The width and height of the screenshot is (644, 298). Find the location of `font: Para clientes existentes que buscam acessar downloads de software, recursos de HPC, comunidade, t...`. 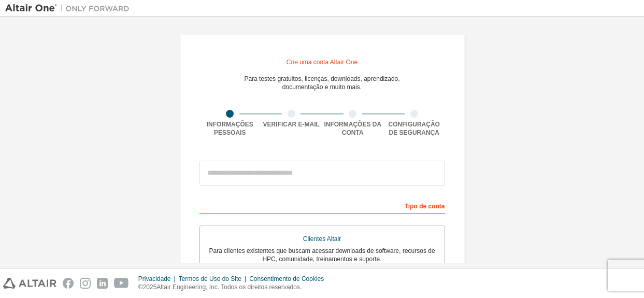

font: Para clientes existentes que buscam acessar downloads de software, recursos de HPC, comunidade, t... is located at coordinates (322, 255).